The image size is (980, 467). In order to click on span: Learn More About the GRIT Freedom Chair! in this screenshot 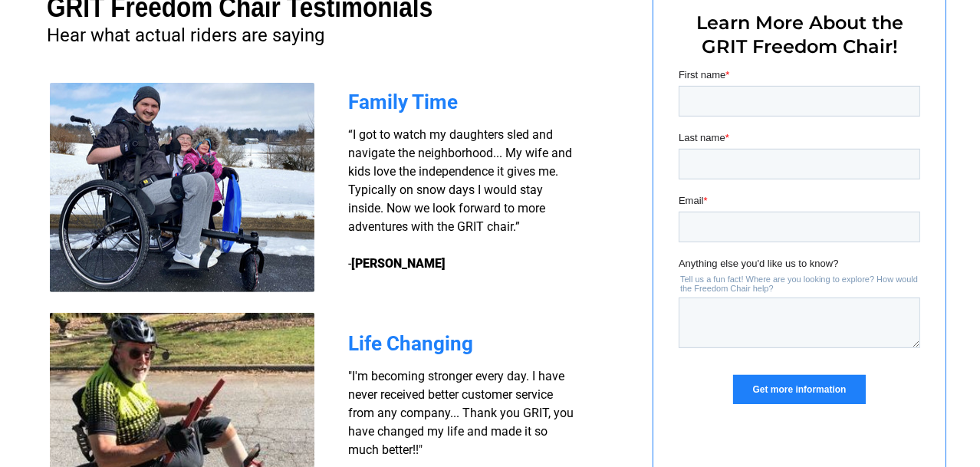, I will do `click(799, 34)`.